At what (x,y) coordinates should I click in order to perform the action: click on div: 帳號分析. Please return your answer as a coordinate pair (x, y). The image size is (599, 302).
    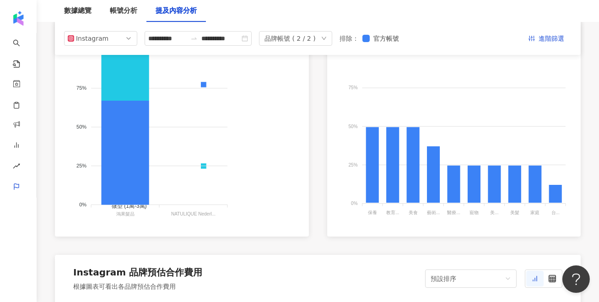
    Looking at the image, I should click on (124, 11).